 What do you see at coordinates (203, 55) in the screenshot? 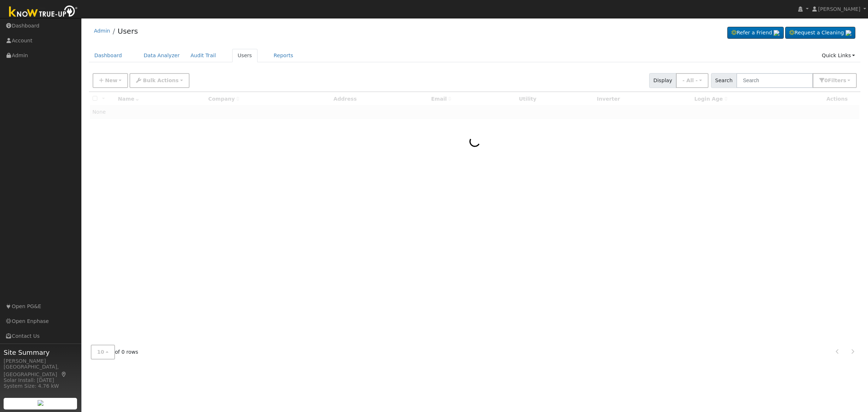
I see `a: Audit Trail` at bounding box center [203, 55].